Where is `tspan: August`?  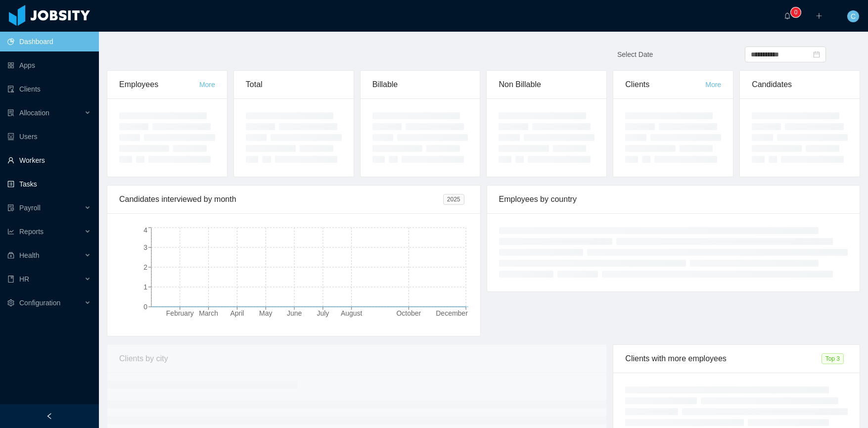 tspan: August is located at coordinates (352, 313).